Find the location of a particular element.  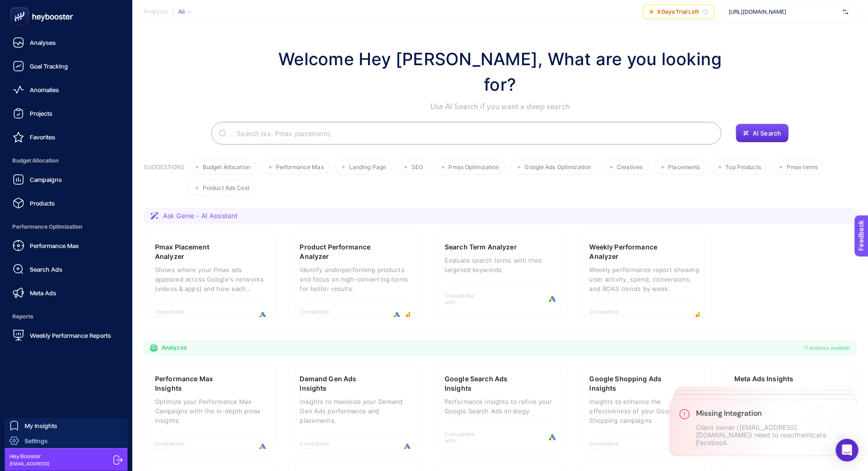

a: Meta Ads InsightsAnalyze and optimize Meta ad campaigns for targeted improvements.Compatible with: is located at coordinates (789, 406).